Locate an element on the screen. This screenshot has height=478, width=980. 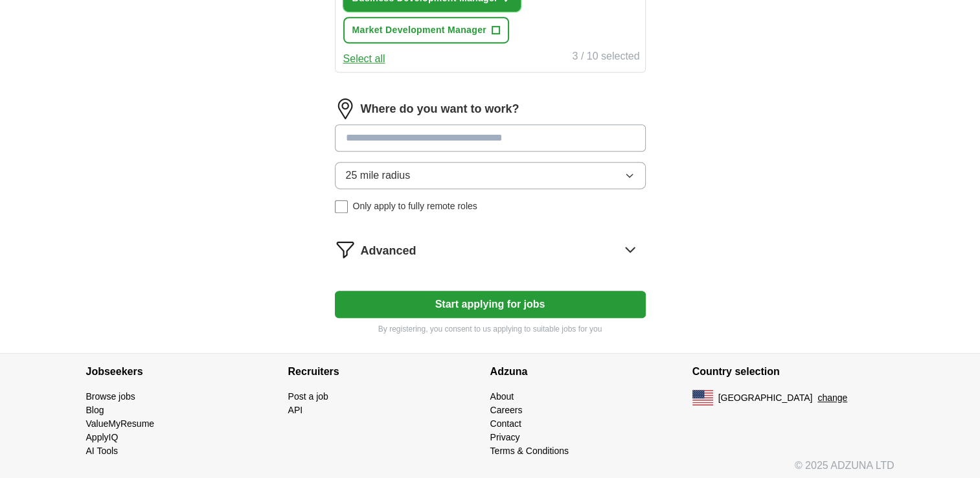
a: Contact is located at coordinates (506, 423).